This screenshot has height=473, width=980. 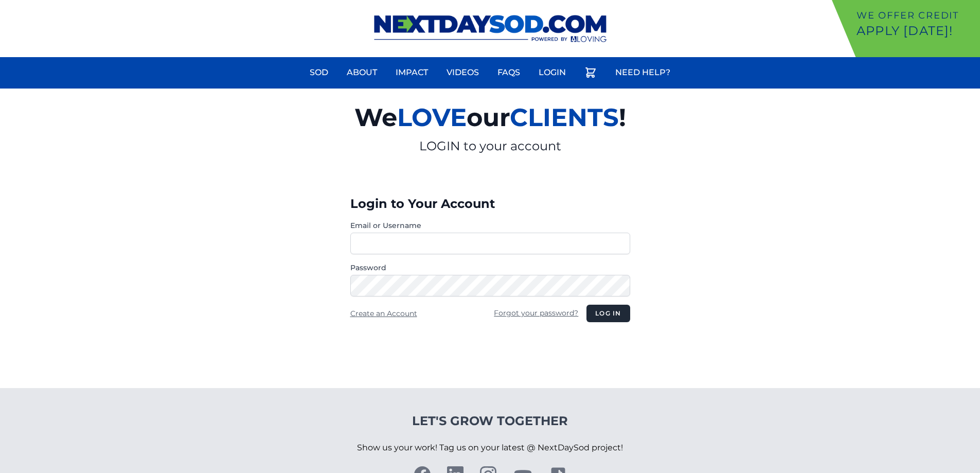 What do you see at coordinates (536, 313) in the screenshot?
I see `a: Forgot your password?` at bounding box center [536, 313].